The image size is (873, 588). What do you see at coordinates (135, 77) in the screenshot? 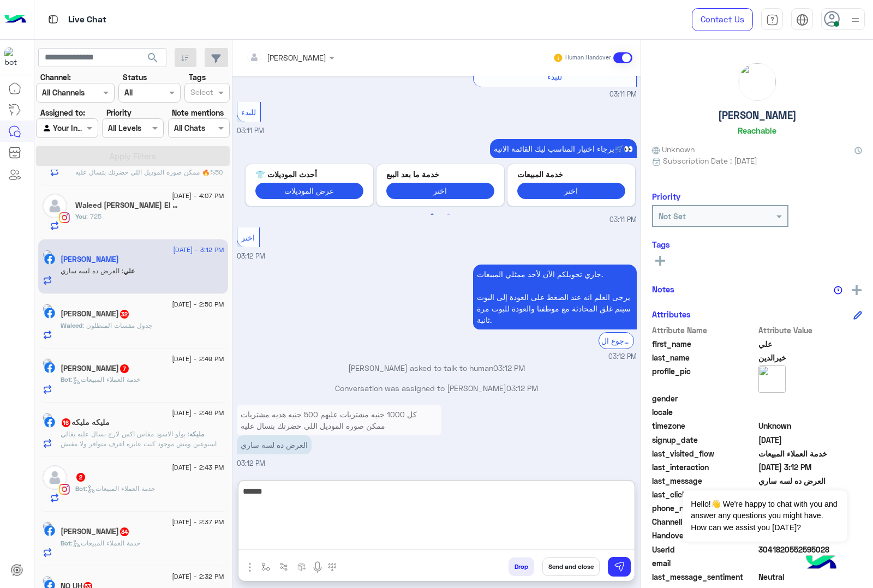
I see `label: Status` at bounding box center [135, 77].